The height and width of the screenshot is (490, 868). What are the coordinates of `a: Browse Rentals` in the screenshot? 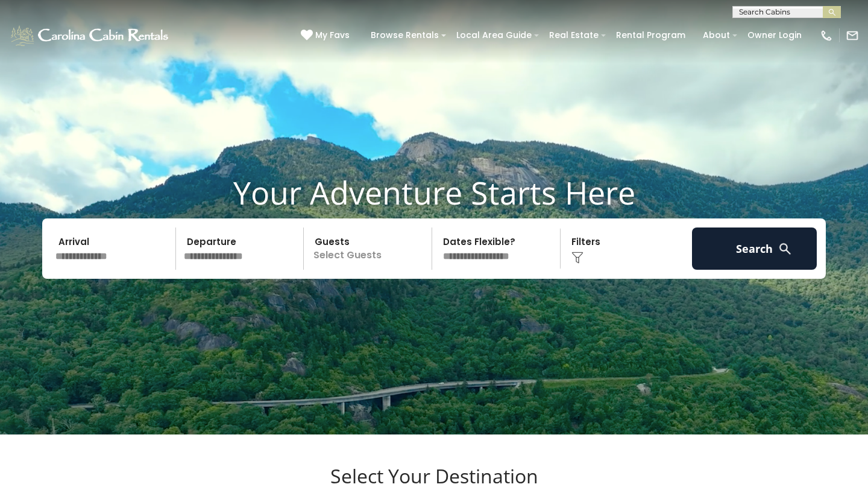 It's located at (405, 35).